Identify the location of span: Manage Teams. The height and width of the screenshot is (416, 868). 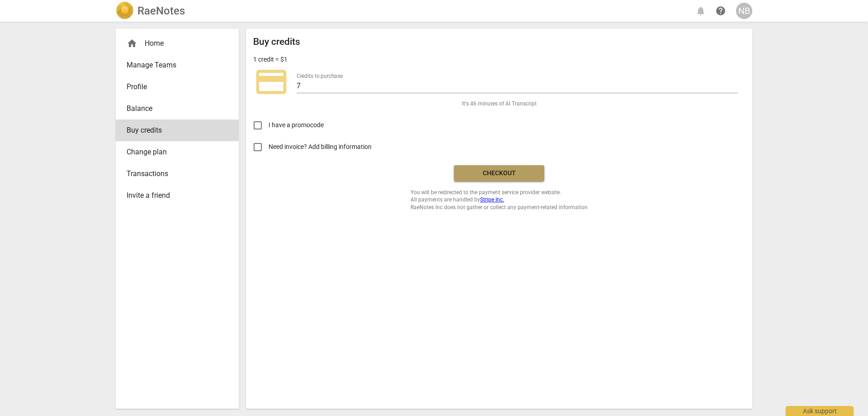
(174, 65).